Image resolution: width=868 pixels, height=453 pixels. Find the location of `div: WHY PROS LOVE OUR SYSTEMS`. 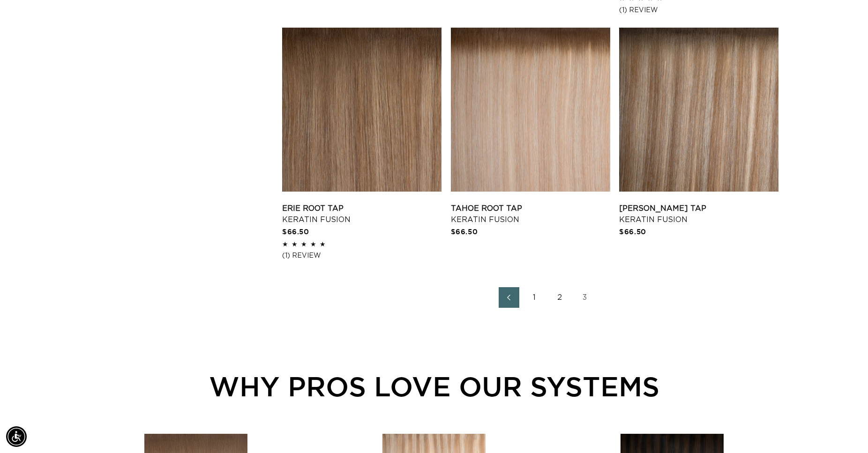

div: WHY PROS LOVE OUR SYSTEMS is located at coordinates (434, 386).